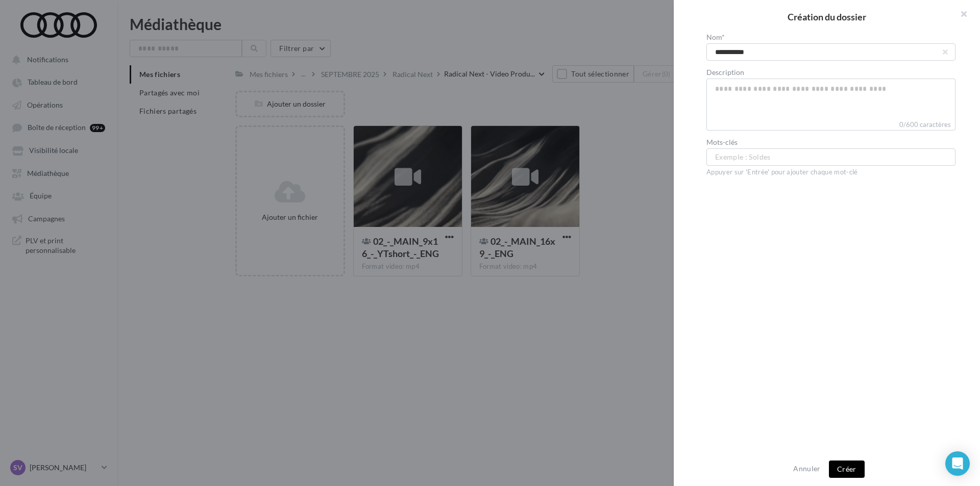  Describe the element at coordinates (742, 157) in the screenshot. I see `span: Exemple : Soldes` at that location.